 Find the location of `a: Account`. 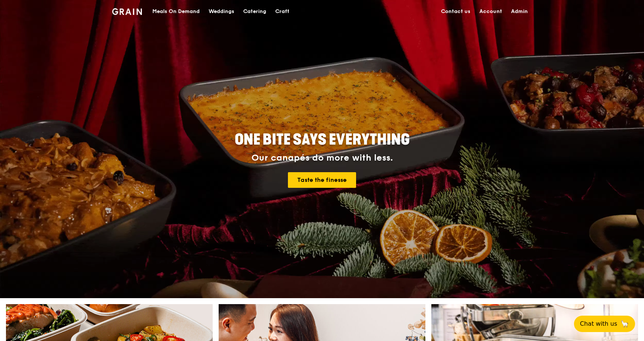

a: Account is located at coordinates (490, 12).